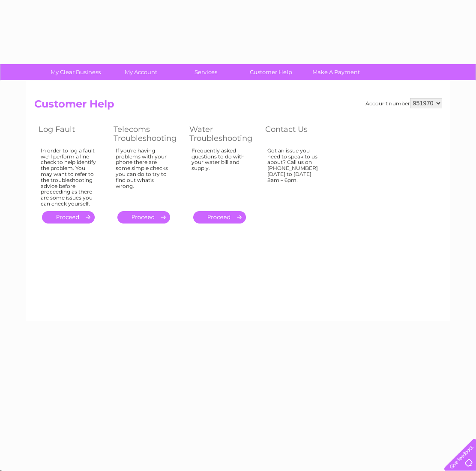 The image size is (476, 471). I want to click on div: Account number, so click(403, 103).